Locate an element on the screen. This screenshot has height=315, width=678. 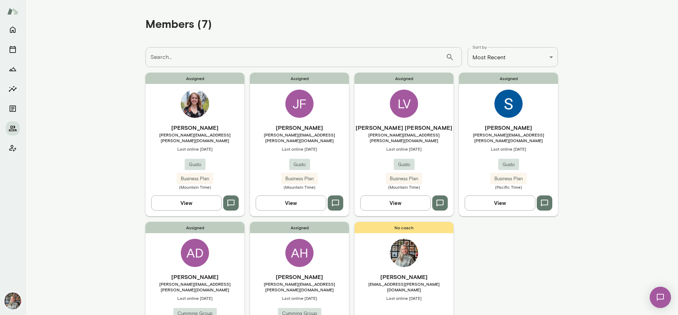
img: Sandra Jirous is located at coordinates (509, 104).